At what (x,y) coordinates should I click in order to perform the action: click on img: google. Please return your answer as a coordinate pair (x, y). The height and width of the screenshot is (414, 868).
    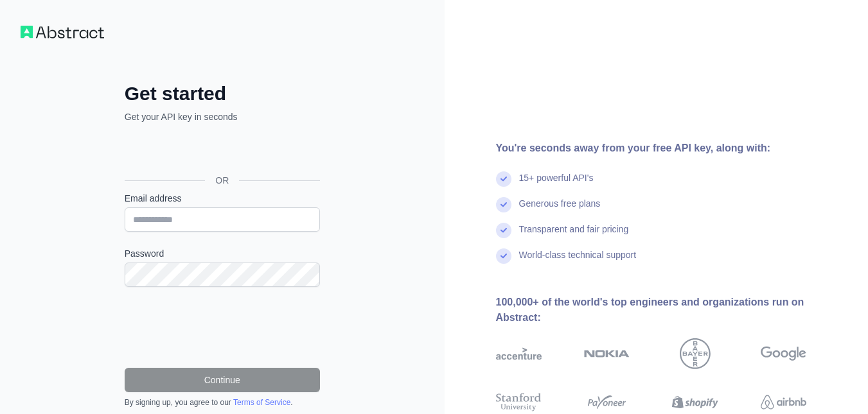
    Looking at the image, I should click on (783, 354).